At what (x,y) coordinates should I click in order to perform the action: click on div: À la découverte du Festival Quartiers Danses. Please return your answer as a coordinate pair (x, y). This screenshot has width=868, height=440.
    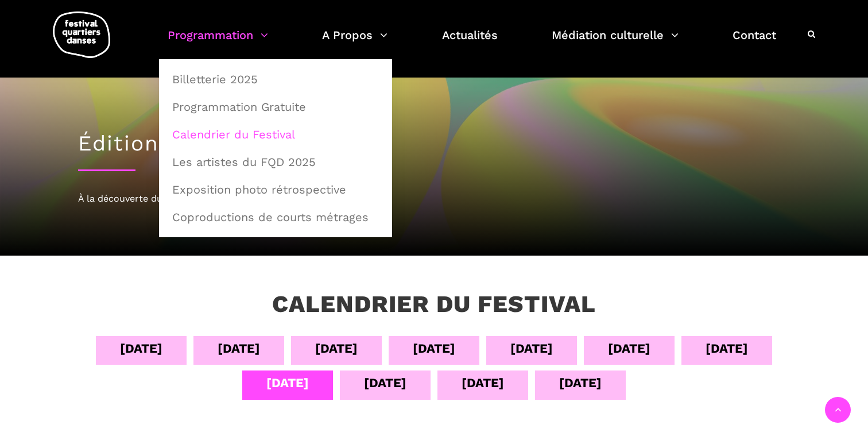
    Looking at the image, I should click on (434, 198).